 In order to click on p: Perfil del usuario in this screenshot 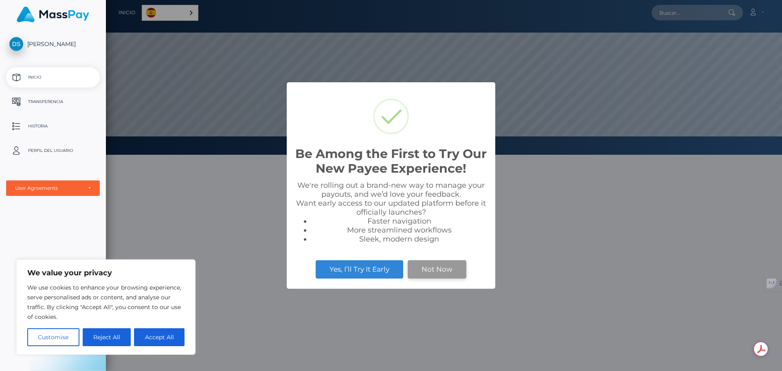, I will do `click(53, 151)`.